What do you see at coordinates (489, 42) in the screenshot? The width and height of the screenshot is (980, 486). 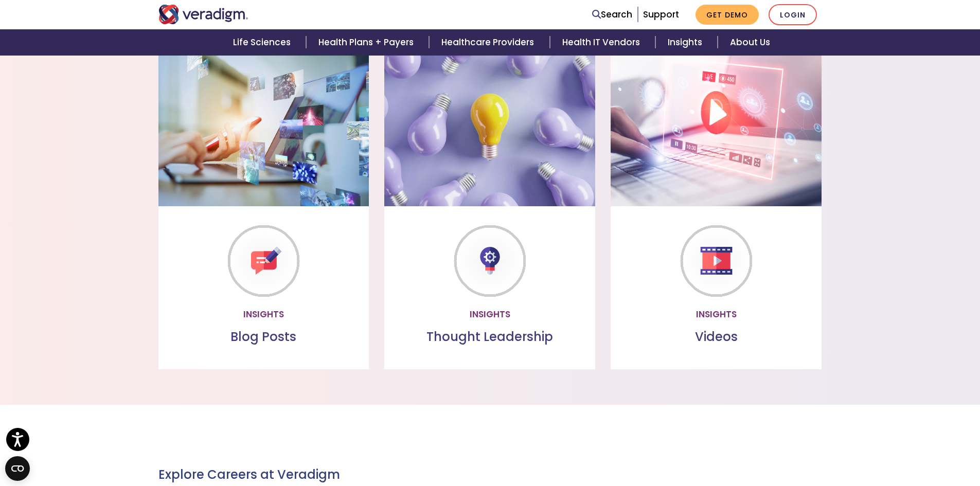 I see `a: Healthcare Providers` at bounding box center [489, 42].